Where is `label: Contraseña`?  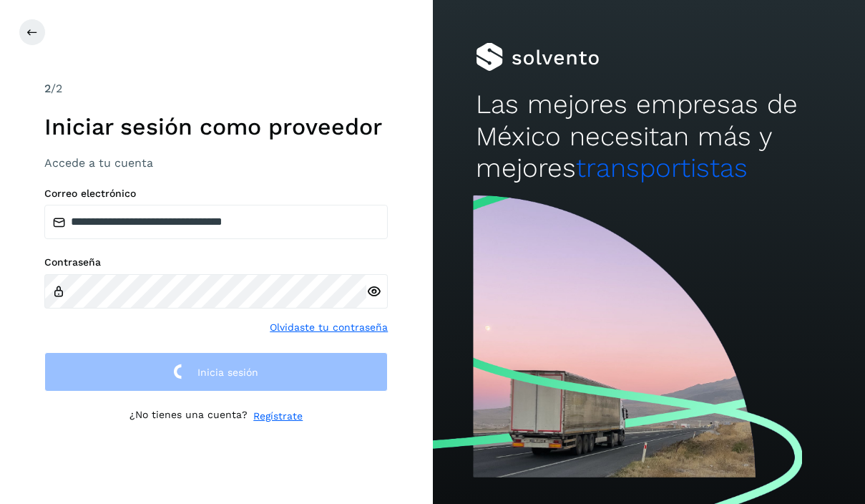 label: Contraseña is located at coordinates (216, 262).